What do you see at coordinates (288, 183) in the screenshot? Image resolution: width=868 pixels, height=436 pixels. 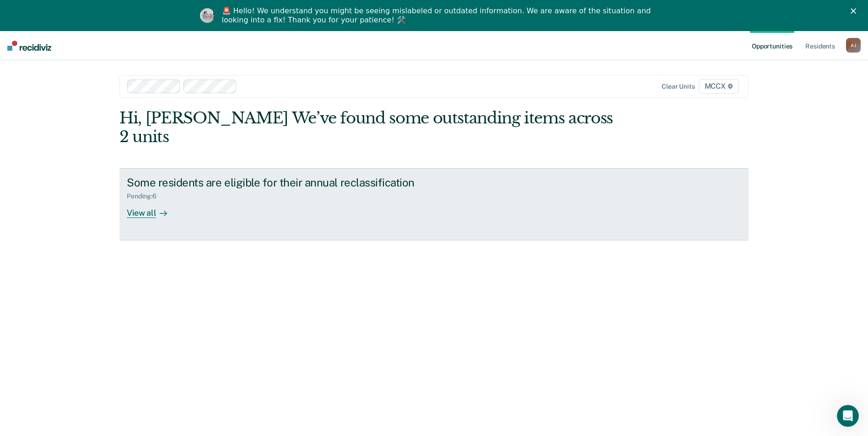 I see `div: Some residents are eligible for their annual reclassification` at bounding box center [288, 183].